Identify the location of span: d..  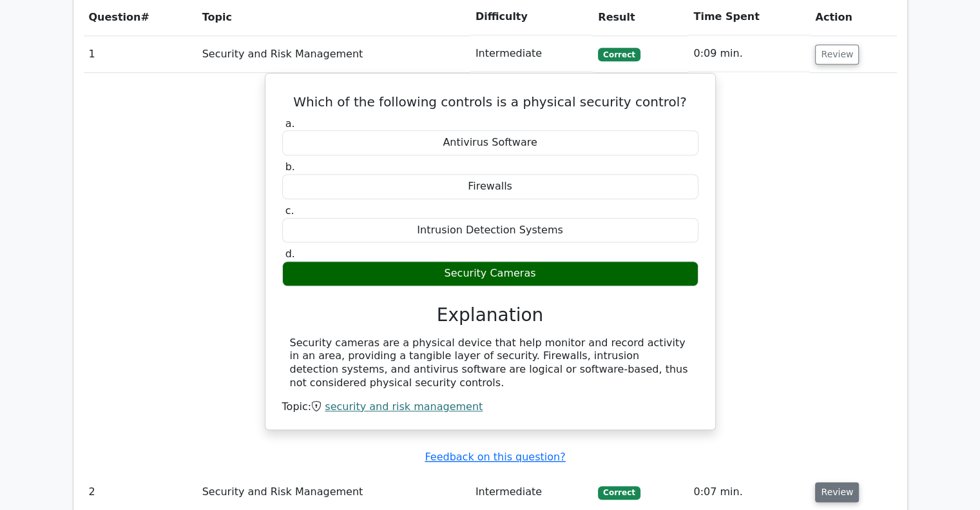
(290, 253).